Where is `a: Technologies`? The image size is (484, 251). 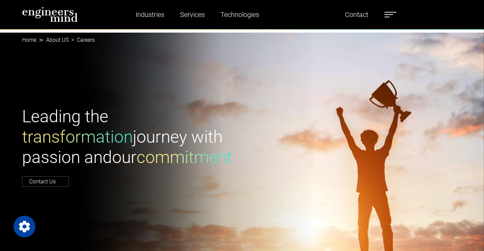
a: Technologies is located at coordinates (240, 15).